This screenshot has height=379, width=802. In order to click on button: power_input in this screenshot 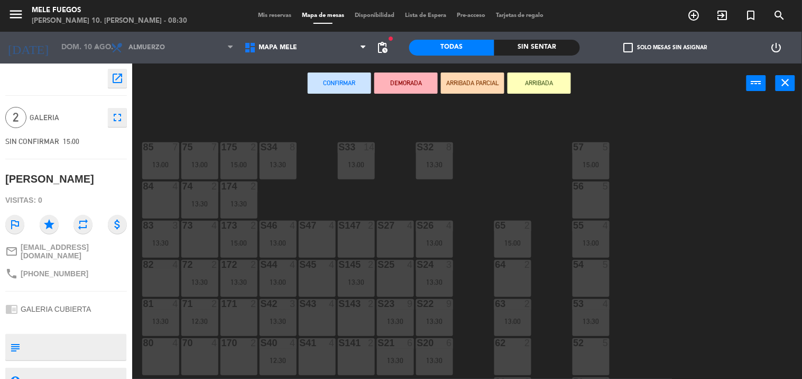, I will do `click(756, 83)`.